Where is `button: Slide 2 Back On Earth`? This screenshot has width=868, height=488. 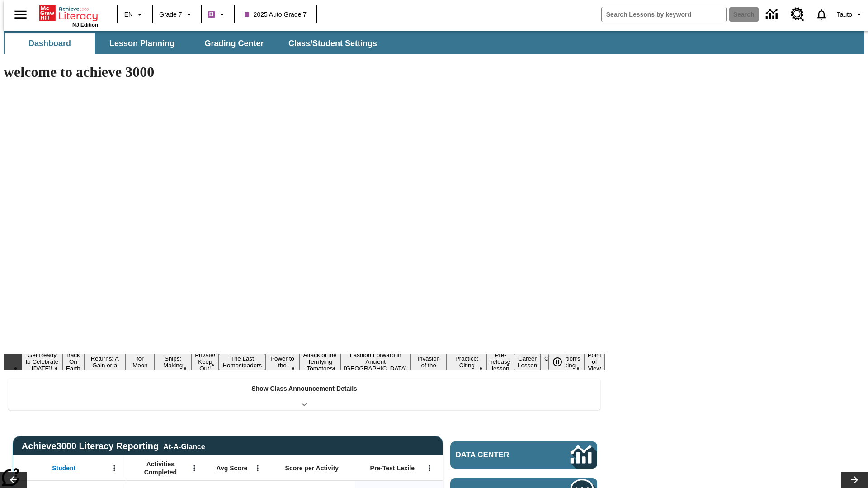 button: Slide 2 Back On Earth is located at coordinates (73, 362).